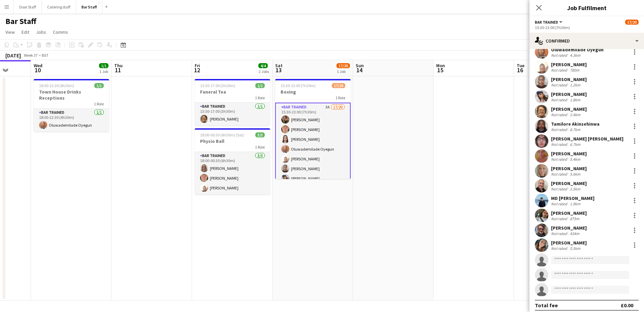 The image size is (644, 312). Describe the element at coordinates (575, 218) in the screenshot. I see `div: 875m` at that location.